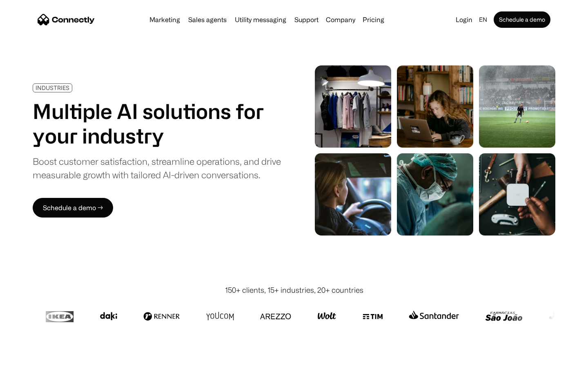  I want to click on div: Boost customer satisfaction, streamline operations, and drive measurable growth with tailored AI-..., so click(157, 168).